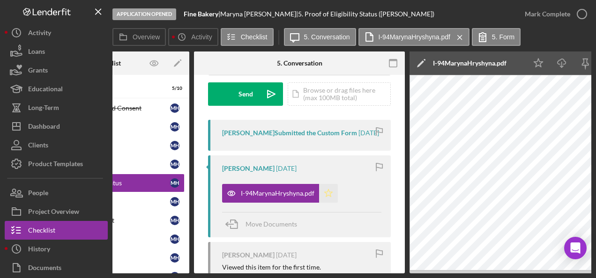  I want to click on div: Mark Complete, so click(547, 14).